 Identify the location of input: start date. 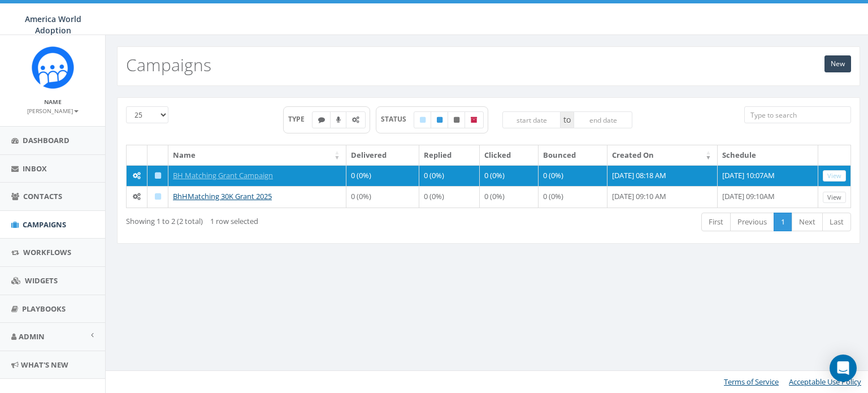
(532, 120).